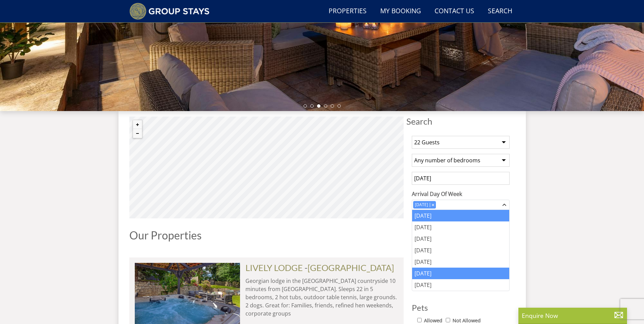  What do you see at coordinates (267, 167) in the screenshot?
I see `canvas: Map` at bounding box center [267, 167].